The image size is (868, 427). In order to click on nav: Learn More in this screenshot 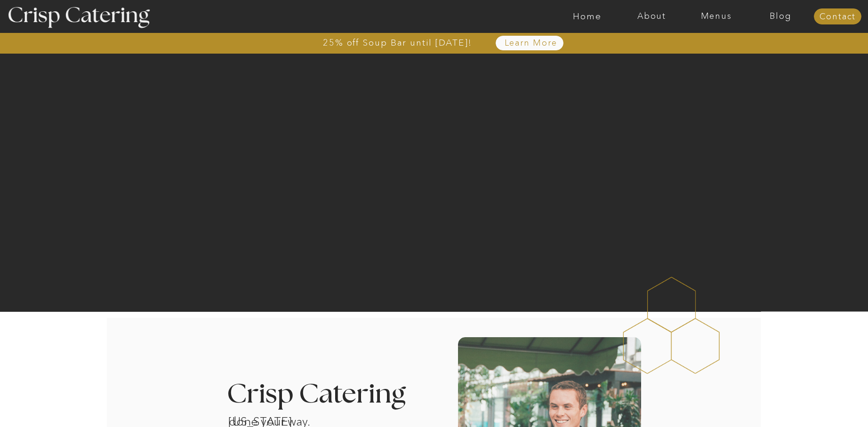, I will do `click(531, 43)`.